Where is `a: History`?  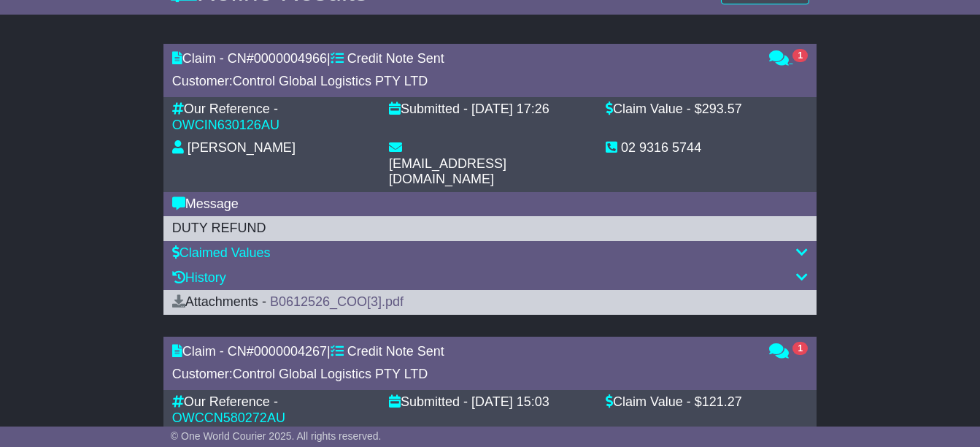 a: History is located at coordinates (199, 278).